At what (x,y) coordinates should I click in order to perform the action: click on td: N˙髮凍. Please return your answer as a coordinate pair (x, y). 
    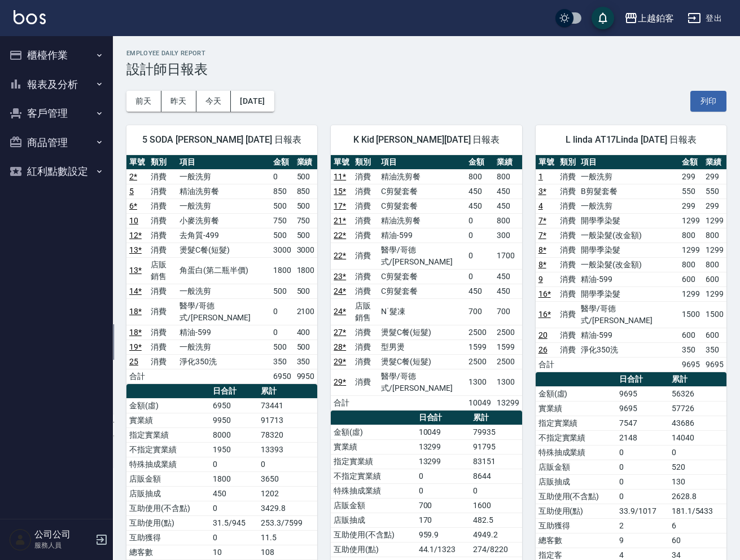
    Looking at the image, I should click on (422, 312).